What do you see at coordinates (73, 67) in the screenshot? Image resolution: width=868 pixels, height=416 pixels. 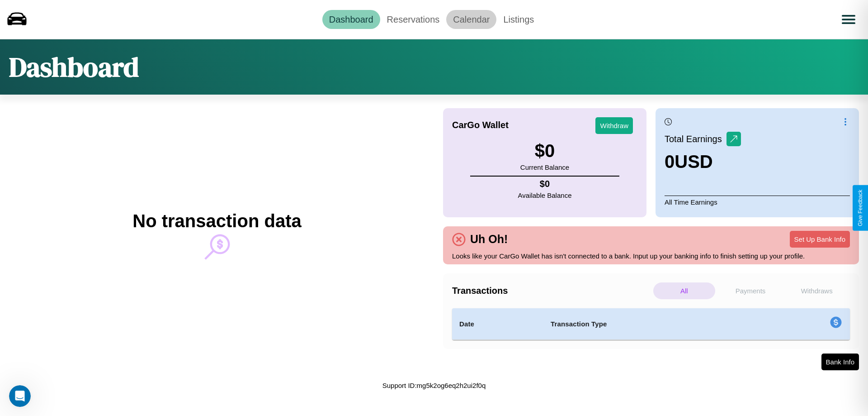 I see `h1: Dashboard` at bounding box center [73, 67].